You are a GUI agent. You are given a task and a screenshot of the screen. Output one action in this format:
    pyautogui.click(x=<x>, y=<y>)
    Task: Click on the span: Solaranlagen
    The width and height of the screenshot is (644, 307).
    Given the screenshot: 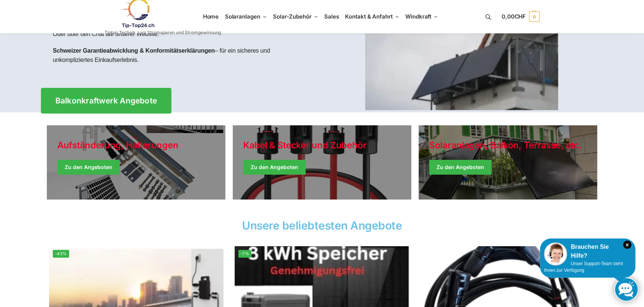 What is the action you would take?
    pyautogui.click(x=243, y=16)
    